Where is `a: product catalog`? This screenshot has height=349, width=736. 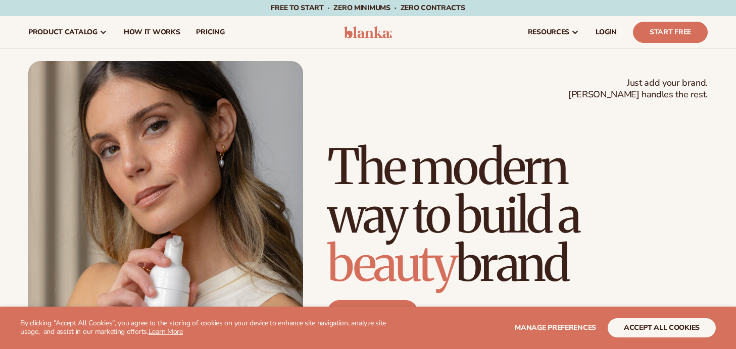
a: product catalog is located at coordinates (68, 32).